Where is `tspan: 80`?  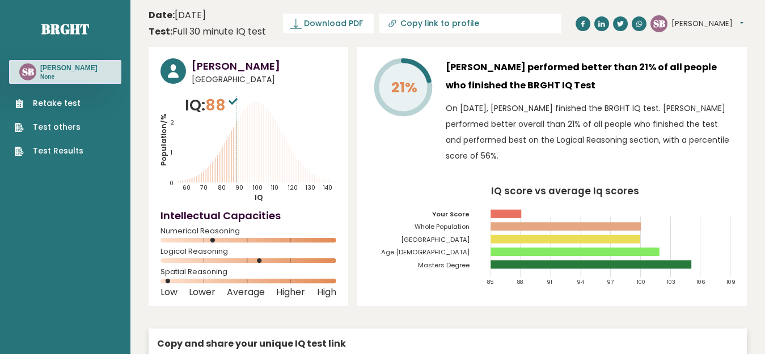
tspan: 80 is located at coordinates (222, 188).